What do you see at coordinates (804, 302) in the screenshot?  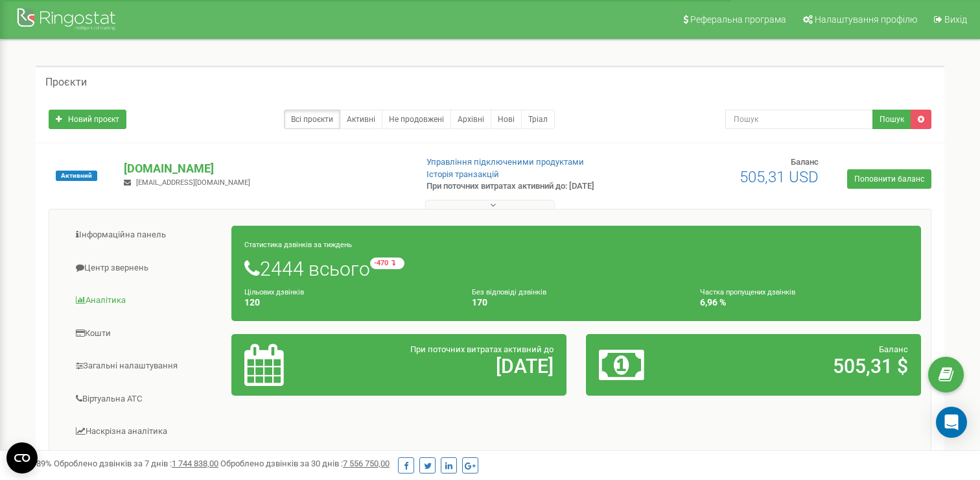 I see `h4: 6,96 %` at bounding box center [804, 302].